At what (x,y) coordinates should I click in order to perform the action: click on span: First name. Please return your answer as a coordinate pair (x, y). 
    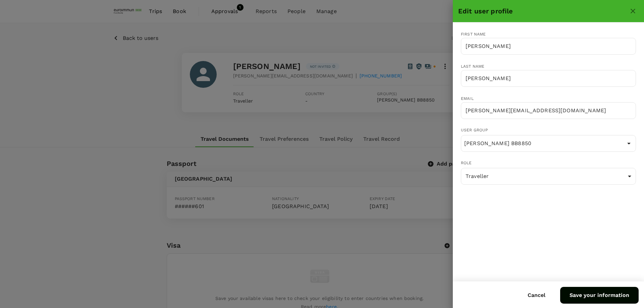
    Looking at the image, I should click on (473, 34).